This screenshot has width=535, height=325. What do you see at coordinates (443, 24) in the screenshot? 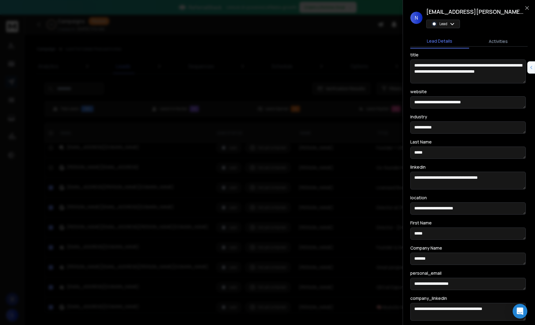
I see `p: Lead` at bounding box center [443, 24].